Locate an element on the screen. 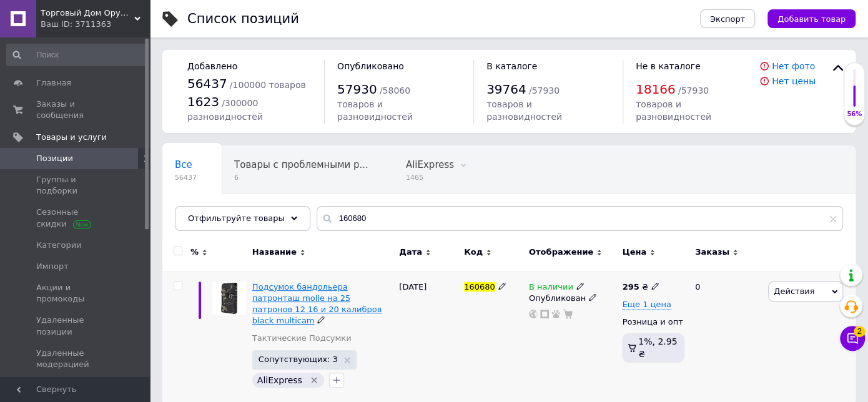 The image size is (868, 402). span: Добавлено is located at coordinates (212, 66).